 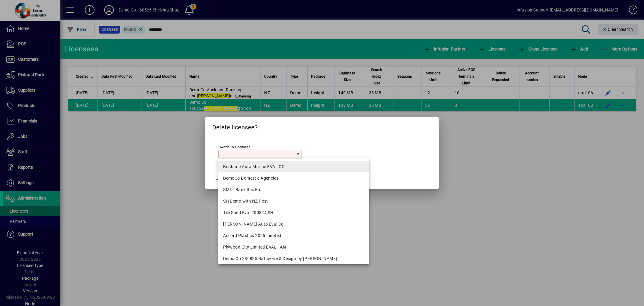 I want to click on mat-option: SH Demo with NZ Post, so click(x=294, y=201).